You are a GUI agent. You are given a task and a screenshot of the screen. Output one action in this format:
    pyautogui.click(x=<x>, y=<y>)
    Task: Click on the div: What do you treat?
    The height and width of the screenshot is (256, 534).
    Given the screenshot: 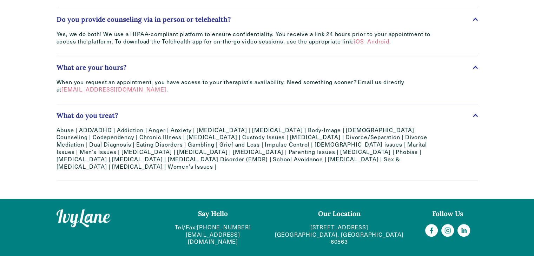 What is the action you would take?
    pyautogui.click(x=267, y=154)
    